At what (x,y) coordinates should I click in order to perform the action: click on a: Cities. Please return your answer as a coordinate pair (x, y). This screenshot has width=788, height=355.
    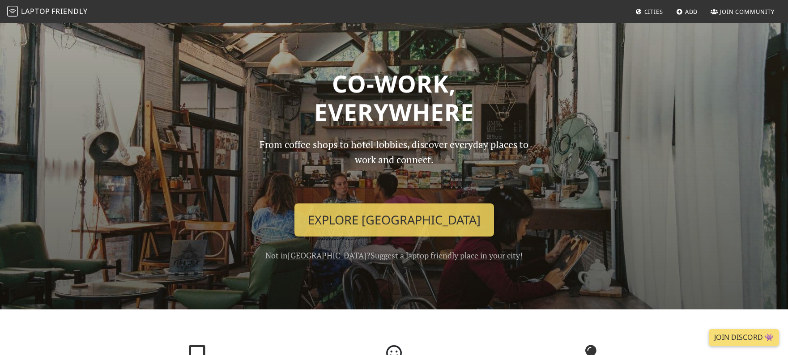
    Looking at the image, I should click on (649, 12).